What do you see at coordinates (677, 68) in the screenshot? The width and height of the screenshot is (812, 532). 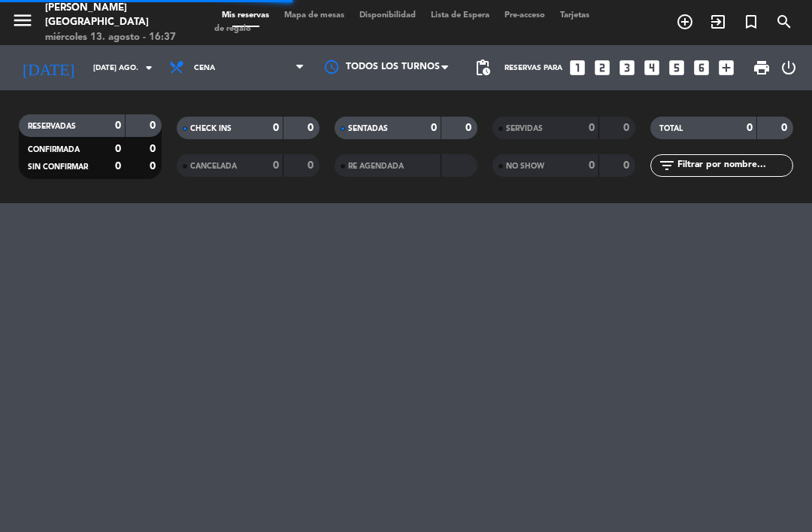 I see `i: looks_5` at bounding box center [677, 68].